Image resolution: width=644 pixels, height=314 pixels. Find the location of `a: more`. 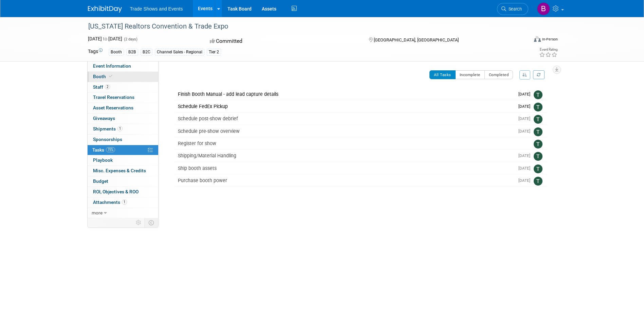

a: more is located at coordinates (123, 213).